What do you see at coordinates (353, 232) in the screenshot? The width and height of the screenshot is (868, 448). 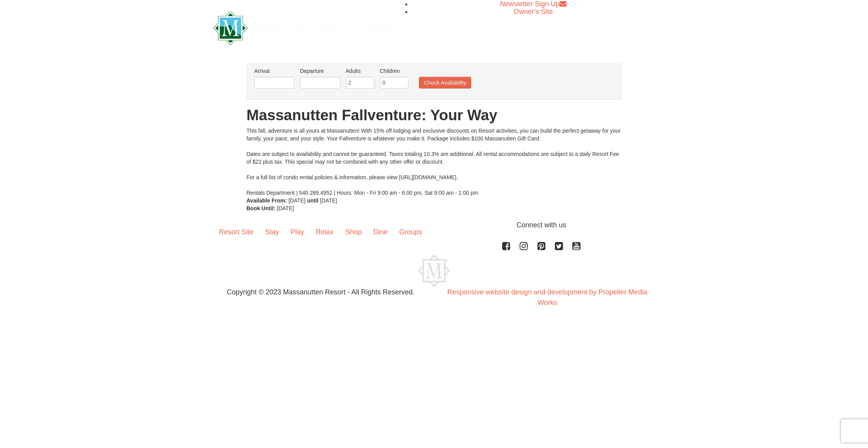 I see `a: Shop` at bounding box center [353, 232].